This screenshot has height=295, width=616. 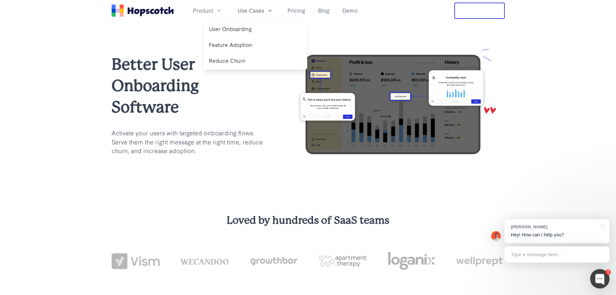 What do you see at coordinates (411, 261) in the screenshot?
I see `img: loganix-logo` at bounding box center [411, 261].